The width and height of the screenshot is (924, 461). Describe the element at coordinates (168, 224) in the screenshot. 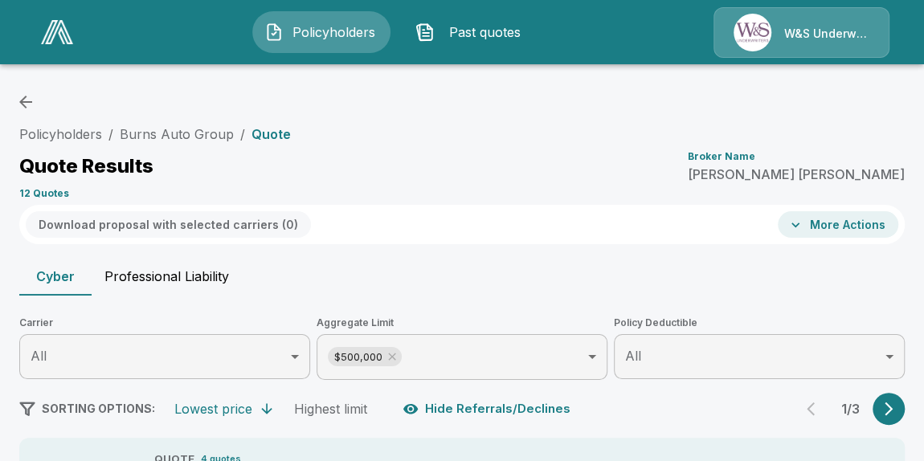

I see `button: Download proposal with selected carriers (0)` at that location.